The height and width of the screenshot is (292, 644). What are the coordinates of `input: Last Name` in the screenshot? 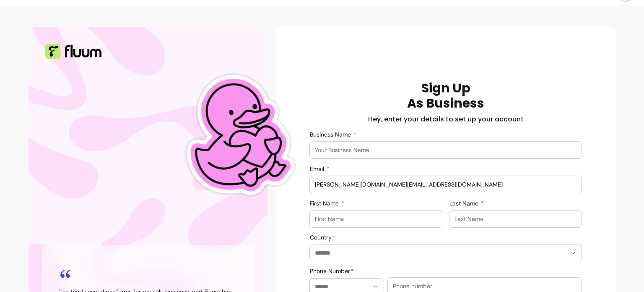 It's located at (515, 219).